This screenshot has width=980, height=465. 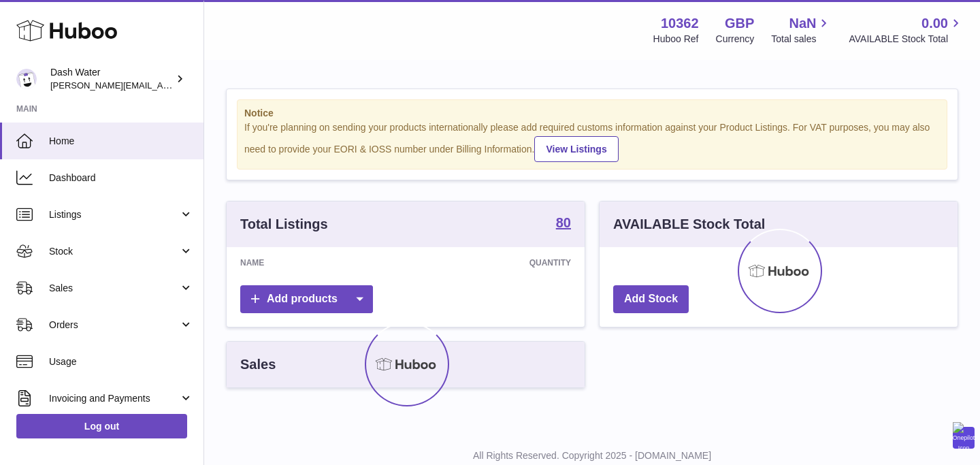 What do you see at coordinates (676, 39) in the screenshot?
I see `div: Huboo Ref` at bounding box center [676, 39].